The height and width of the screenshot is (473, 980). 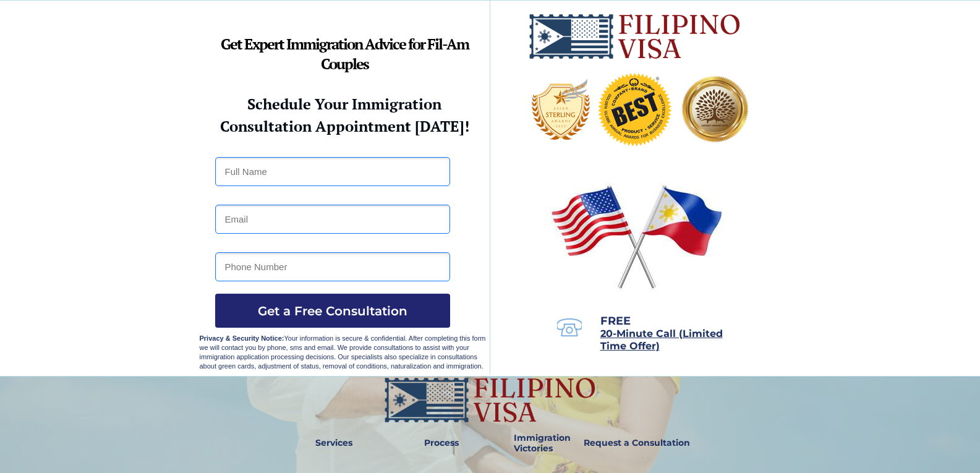 What do you see at coordinates (529, 444) in the screenshot?
I see `a: Immigration Victories` at bounding box center [529, 444].